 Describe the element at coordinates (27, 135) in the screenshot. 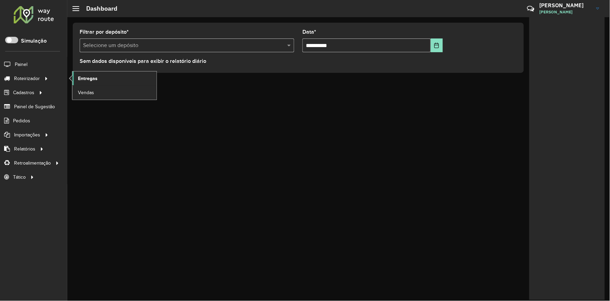

I see `span: Importações` at that location.